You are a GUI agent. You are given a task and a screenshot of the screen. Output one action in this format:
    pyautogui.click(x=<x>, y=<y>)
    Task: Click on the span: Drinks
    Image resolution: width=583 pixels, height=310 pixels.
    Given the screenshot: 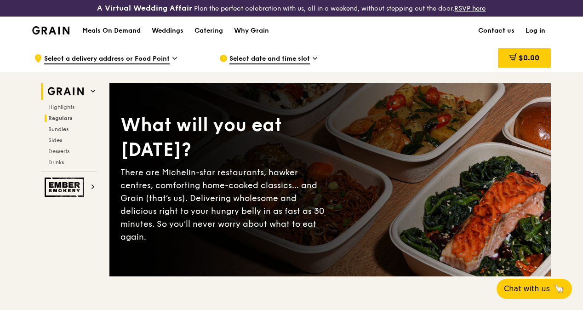 What is the action you would take?
    pyautogui.click(x=56, y=162)
    